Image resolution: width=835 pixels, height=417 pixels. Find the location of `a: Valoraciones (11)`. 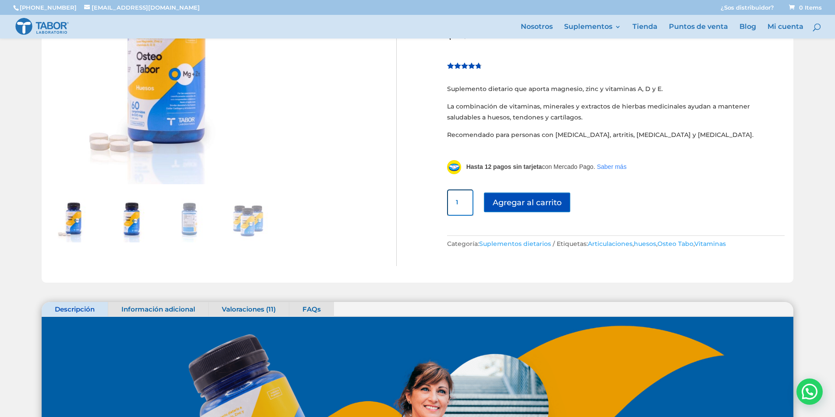

a: Valoraciones (11) is located at coordinates (248, 310).